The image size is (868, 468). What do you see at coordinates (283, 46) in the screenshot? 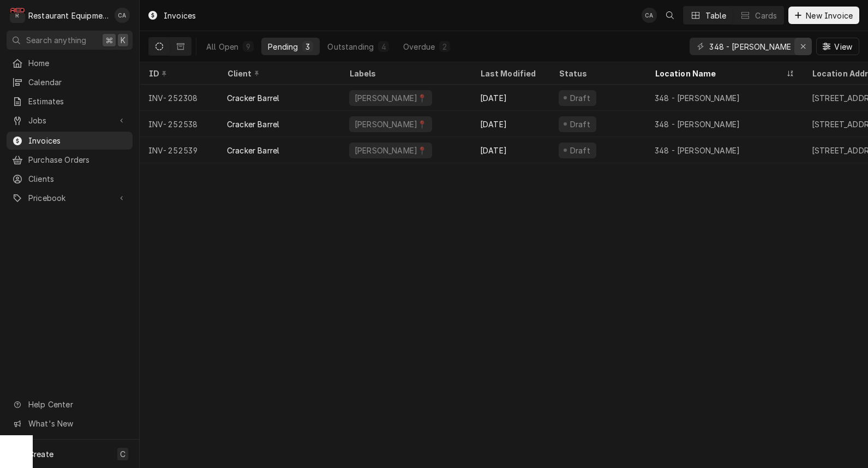
I see `div: Pending` at bounding box center [283, 46].